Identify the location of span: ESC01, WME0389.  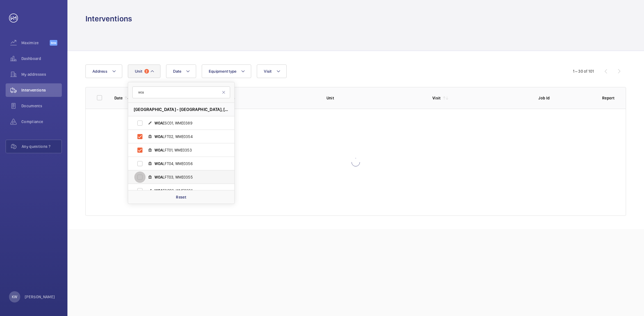
(187, 123).